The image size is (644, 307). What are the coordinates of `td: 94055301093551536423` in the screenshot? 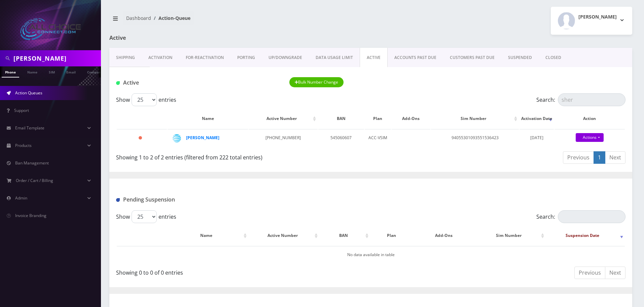 It's located at (475, 139).